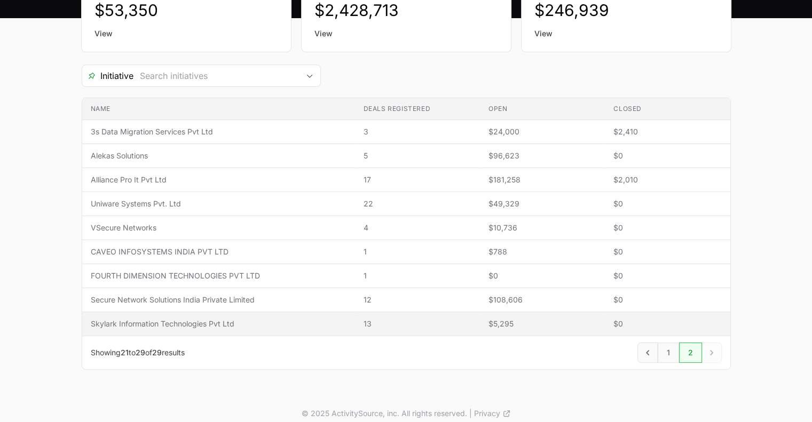 This screenshot has width=812, height=422. I want to click on a: Previous, so click(648, 353).